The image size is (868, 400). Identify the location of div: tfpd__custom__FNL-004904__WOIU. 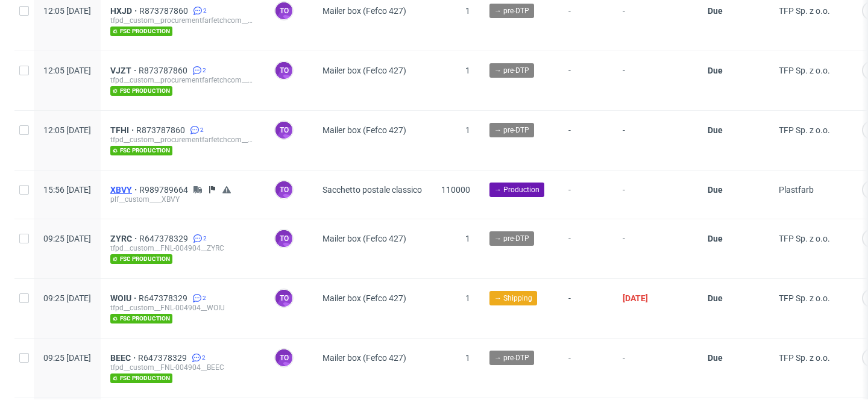
(182, 308).